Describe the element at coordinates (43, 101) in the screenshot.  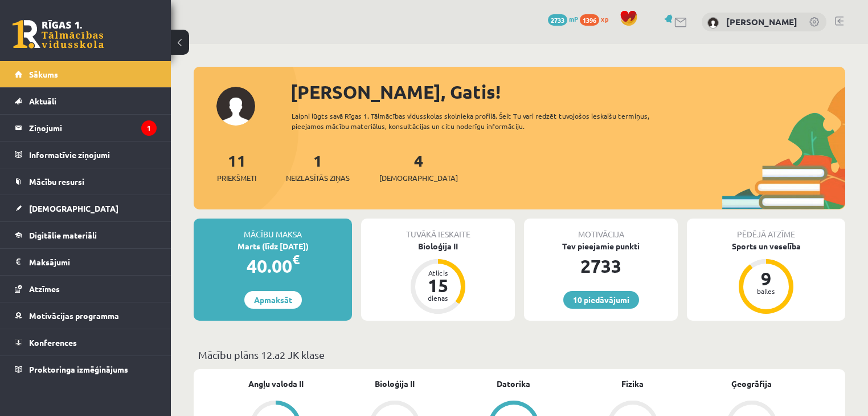
I see `span: Aktuāli` at that location.